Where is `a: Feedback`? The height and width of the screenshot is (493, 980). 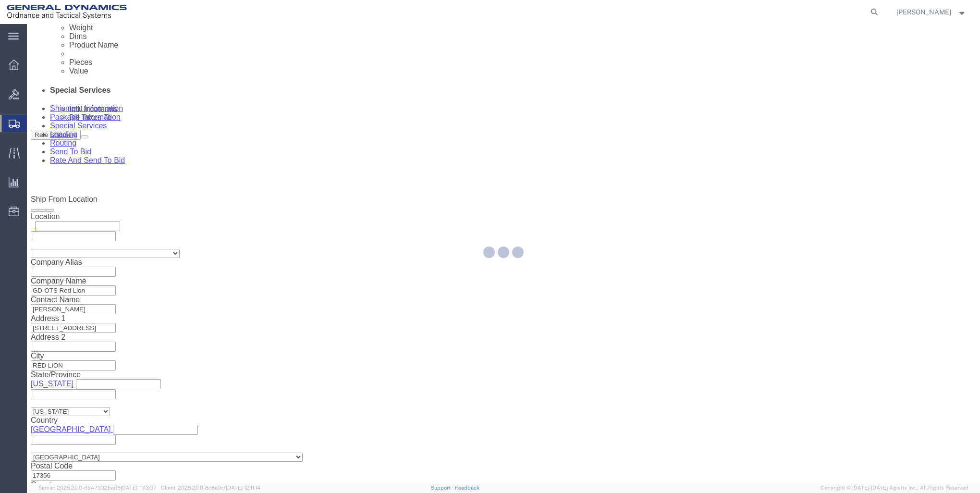
a: Feedback is located at coordinates (467, 487).